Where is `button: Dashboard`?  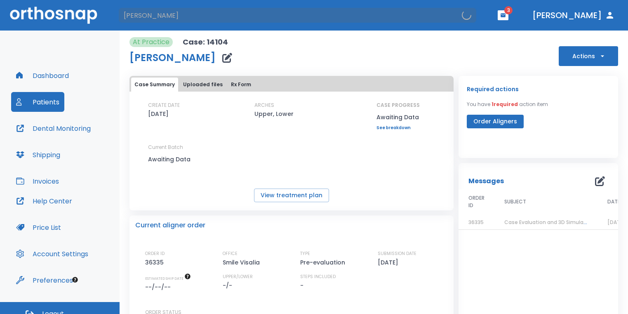 button: Dashboard is located at coordinates (42, 75).